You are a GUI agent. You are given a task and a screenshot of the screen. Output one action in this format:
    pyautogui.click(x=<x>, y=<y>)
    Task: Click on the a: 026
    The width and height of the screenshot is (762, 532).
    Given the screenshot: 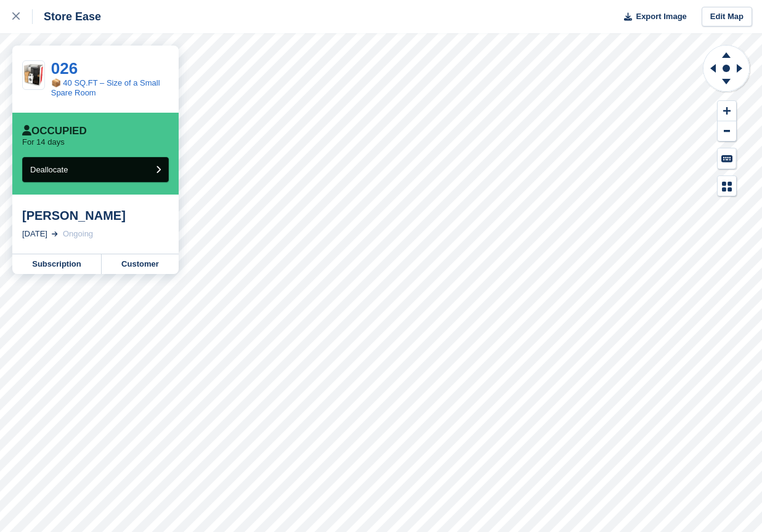 What is the action you would take?
    pyautogui.click(x=64, y=68)
    